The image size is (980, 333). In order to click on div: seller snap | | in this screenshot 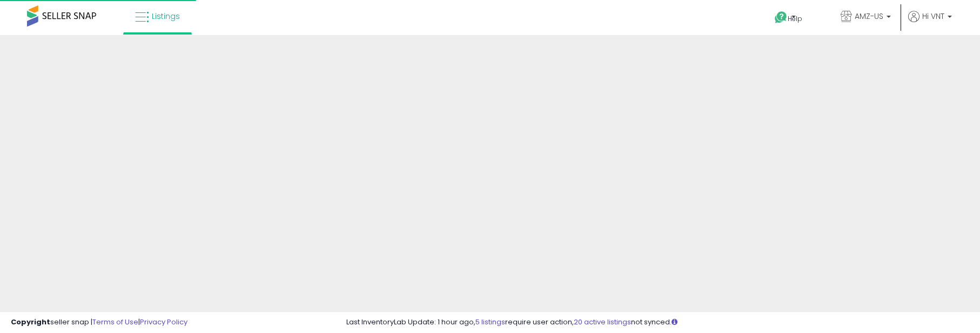, I will do `click(99, 323)`.